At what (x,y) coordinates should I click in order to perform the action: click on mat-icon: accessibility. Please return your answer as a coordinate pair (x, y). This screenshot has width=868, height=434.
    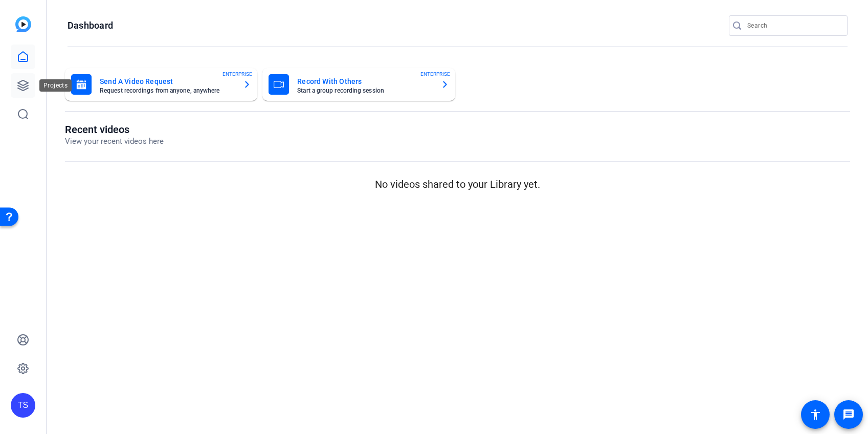
    Looking at the image, I should click on (815, 414).